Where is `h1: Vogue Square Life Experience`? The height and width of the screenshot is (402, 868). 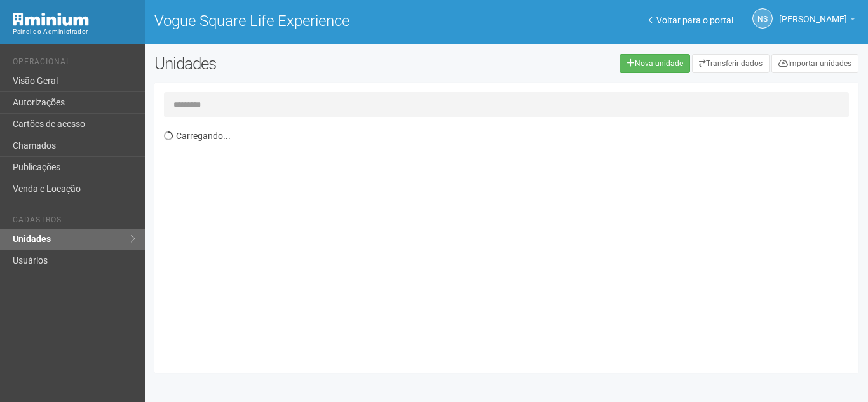
h1: Vogue Square Life Experience is located at coordinates (326, 21).